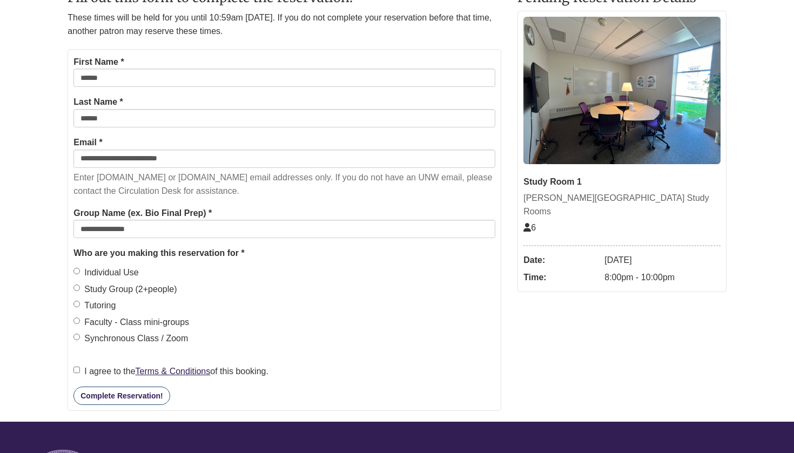 This screenshot has height=453, width=794. I want to click on label: Group Name (ex. Bio Final Prep) *, so click(143, 213).